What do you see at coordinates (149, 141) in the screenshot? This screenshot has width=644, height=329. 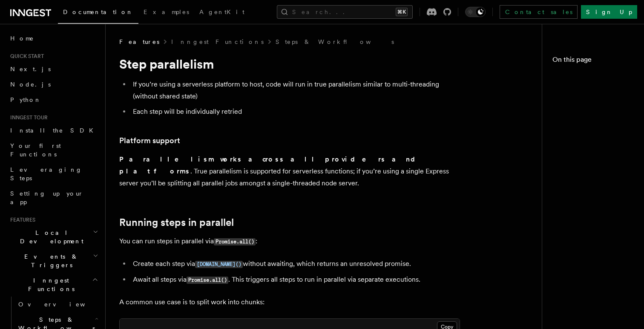 I see `a: Platform support` at bounding box center [149, 141].